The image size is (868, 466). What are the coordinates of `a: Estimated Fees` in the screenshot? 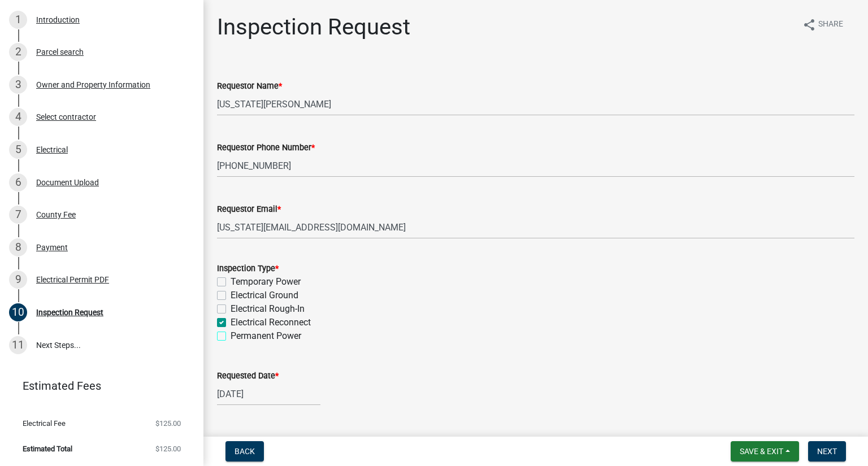 It's located at (97, 385).